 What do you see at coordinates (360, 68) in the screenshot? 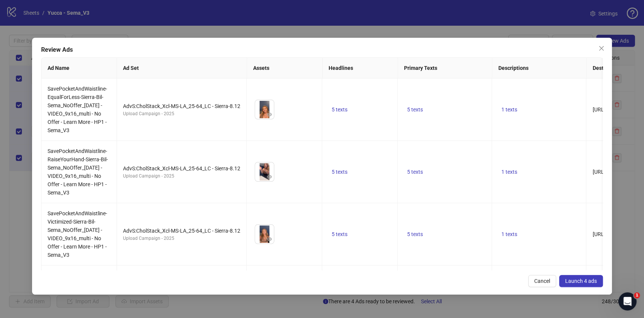
I see `th: Headlines` at bounding box center [360, 68].